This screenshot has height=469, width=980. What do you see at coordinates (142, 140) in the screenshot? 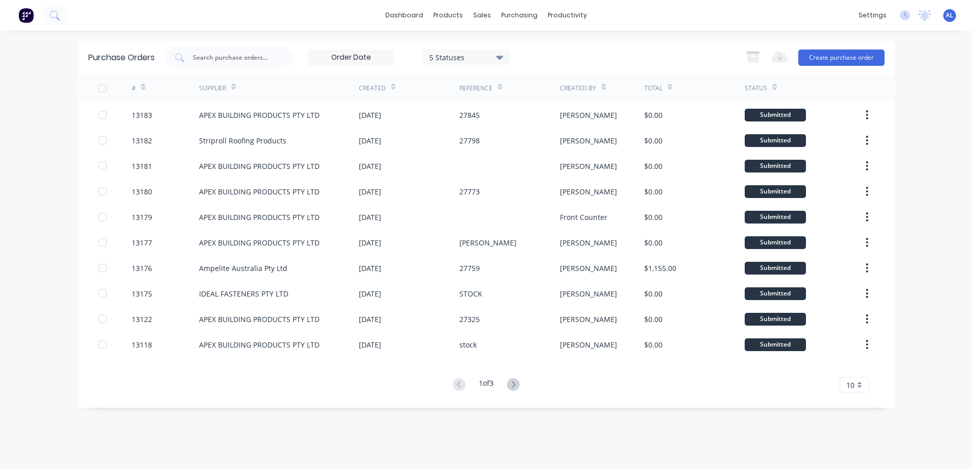
I see `div: 13182` at bounding box center [142, 140].